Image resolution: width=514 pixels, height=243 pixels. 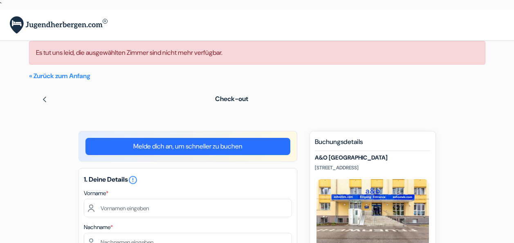 I want to click on img: left_arrow.svg, so click(x=45, y=99).